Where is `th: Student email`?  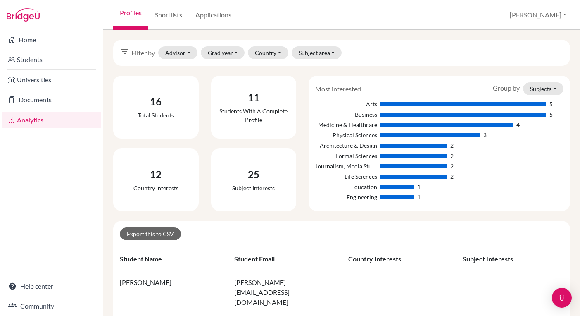 th: Student email is located at coordinates (285, 259).